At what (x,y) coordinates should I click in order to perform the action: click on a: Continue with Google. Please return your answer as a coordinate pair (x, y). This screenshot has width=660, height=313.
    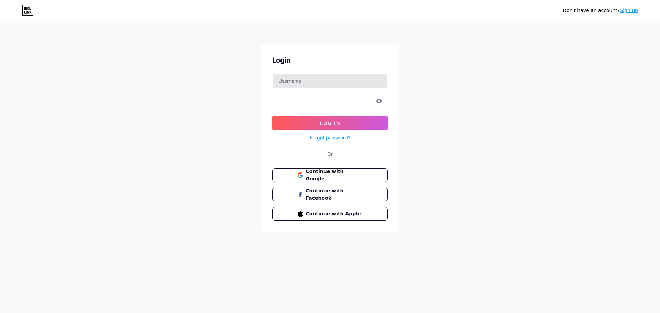
    Looking at the image, I should click on (330, 175).